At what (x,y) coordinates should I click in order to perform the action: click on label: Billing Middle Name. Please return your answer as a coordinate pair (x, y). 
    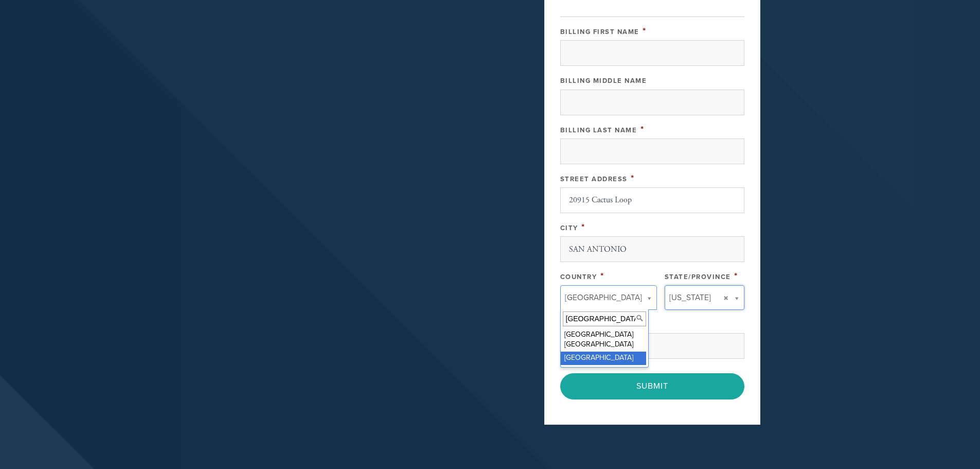
    Looking at the image, I should click on (603, 81).